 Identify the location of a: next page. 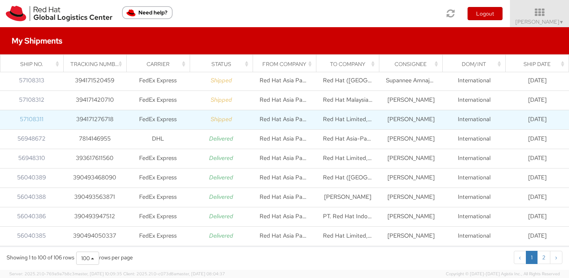
(556, 257).